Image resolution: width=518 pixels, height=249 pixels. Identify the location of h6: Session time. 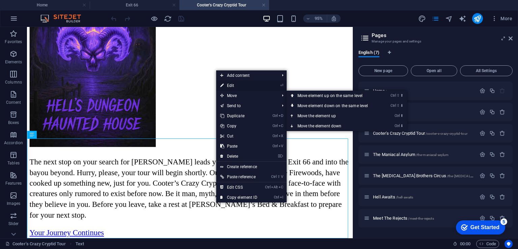
(462, 244).